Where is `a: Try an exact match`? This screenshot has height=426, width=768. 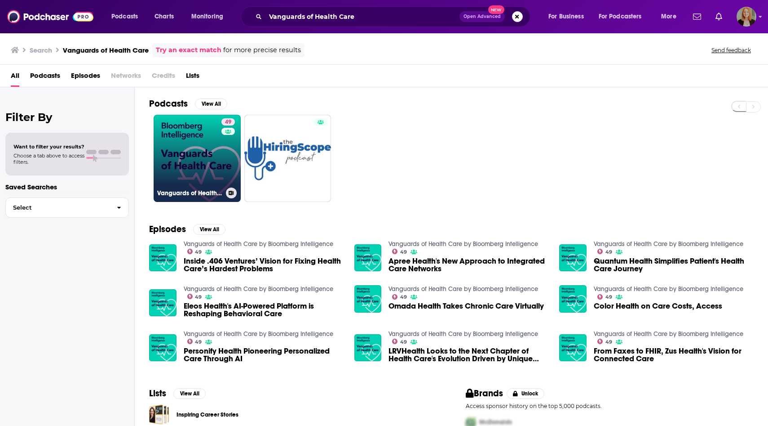
a: Try an exact match is located at coordinates (189, 50).